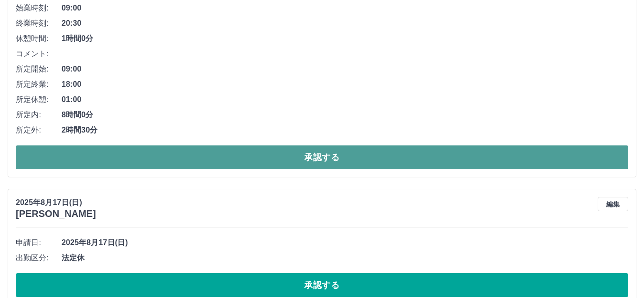 This screenshot has height=298, width=644. What do you see at coordinates (39, 69) in the screenshot?
I see `span: 所定開始:` at bounding box center [39, 69].